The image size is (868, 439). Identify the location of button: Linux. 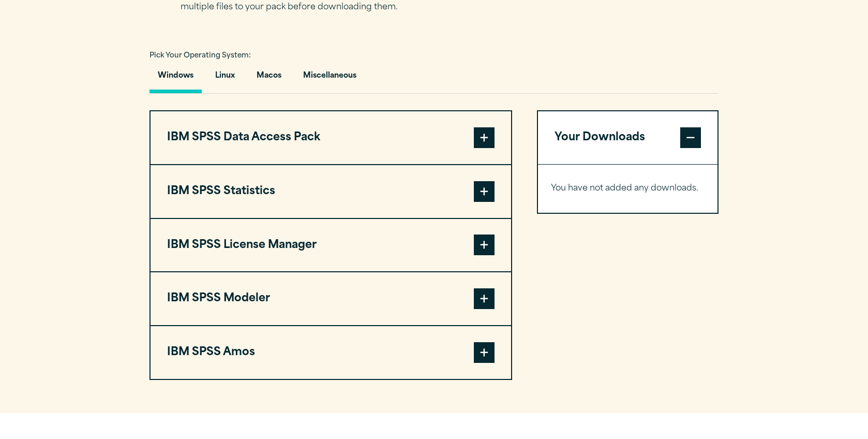
(225, 78).